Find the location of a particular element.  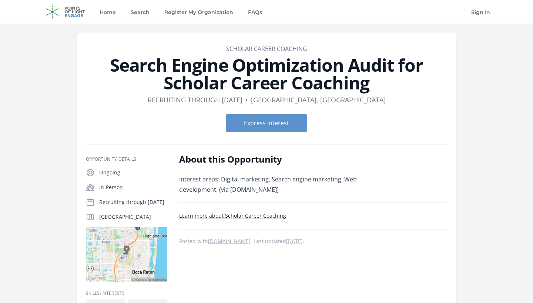

h3: Skills/Interests is located at coordinates (127, 294).